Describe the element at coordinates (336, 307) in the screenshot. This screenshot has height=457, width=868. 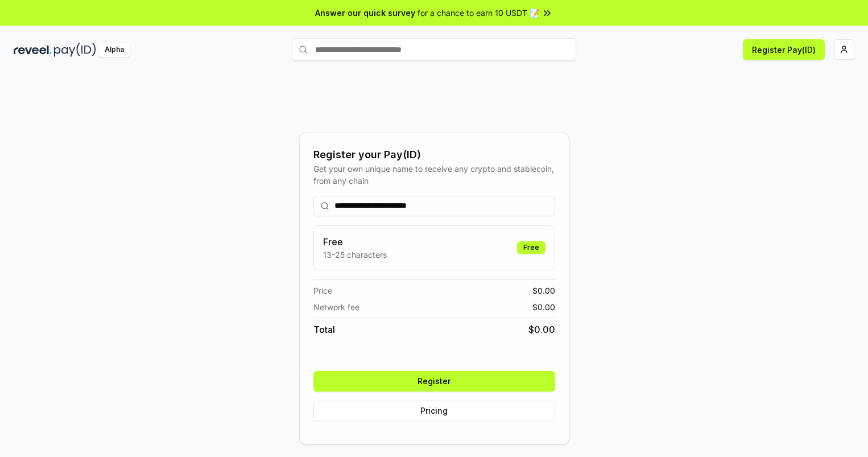
I see `span: Network fee` at that location.